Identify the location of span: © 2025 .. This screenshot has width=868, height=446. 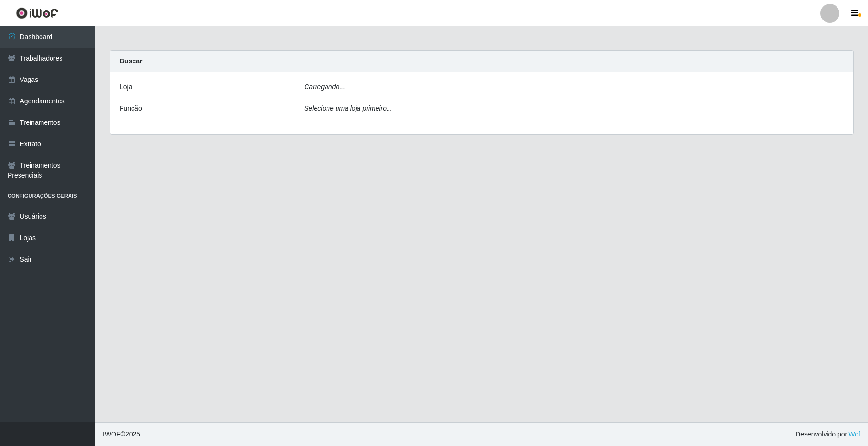
(122, 434).